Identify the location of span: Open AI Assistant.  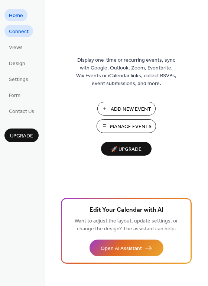
(121, 249).